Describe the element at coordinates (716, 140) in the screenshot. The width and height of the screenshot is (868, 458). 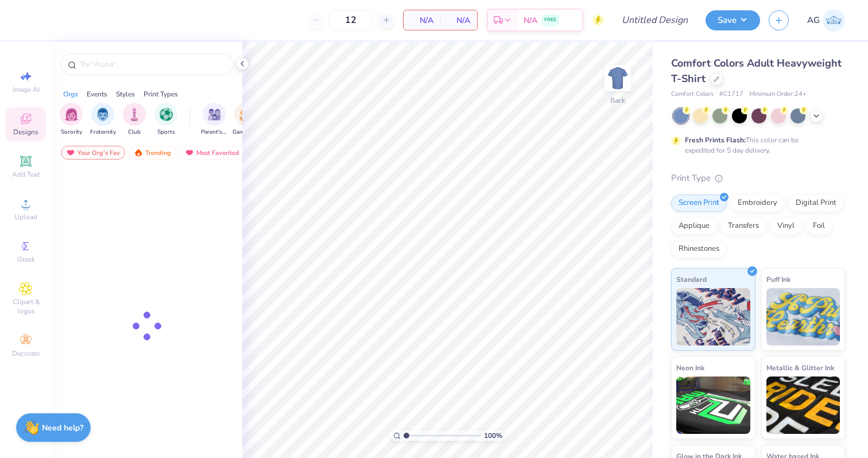
I see `strong: Fresh Prints Flash:` at that location.